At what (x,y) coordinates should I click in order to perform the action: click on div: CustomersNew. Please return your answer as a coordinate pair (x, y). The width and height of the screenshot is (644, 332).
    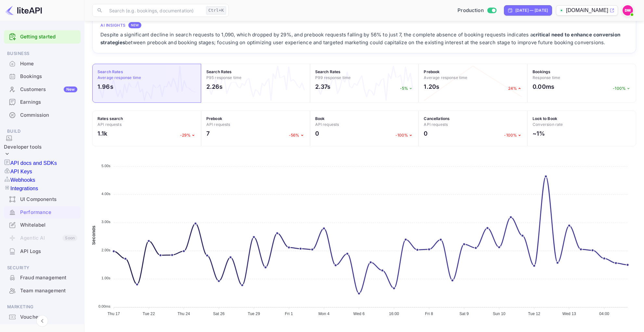
    Looking at the image, I should click on (42, 90).